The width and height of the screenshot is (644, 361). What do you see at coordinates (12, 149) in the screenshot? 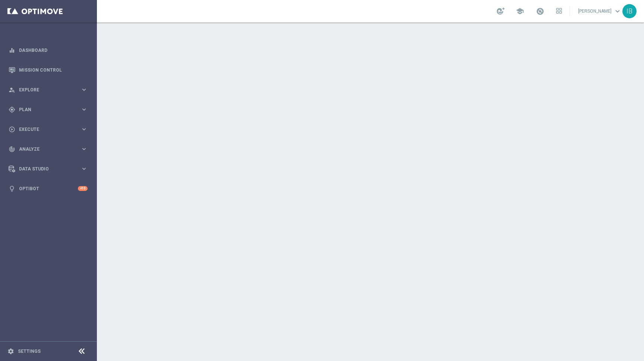
I see `i: track_changes` at bounding box center [12, 149].